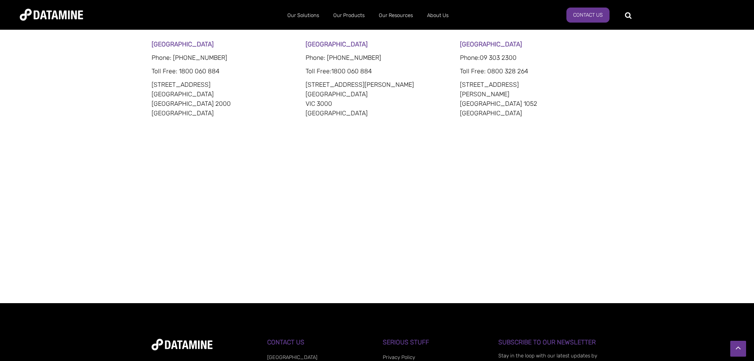  I want to click on h3: Serious Stuff, so click(435, 342).